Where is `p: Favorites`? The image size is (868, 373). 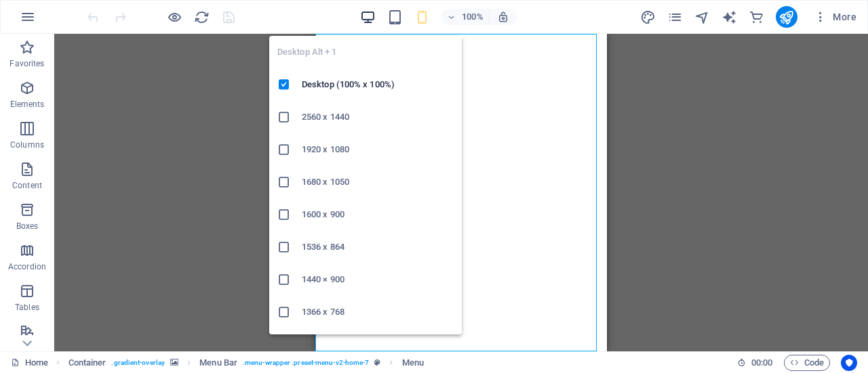 p: Favorites is located at coordinates (26, 63).